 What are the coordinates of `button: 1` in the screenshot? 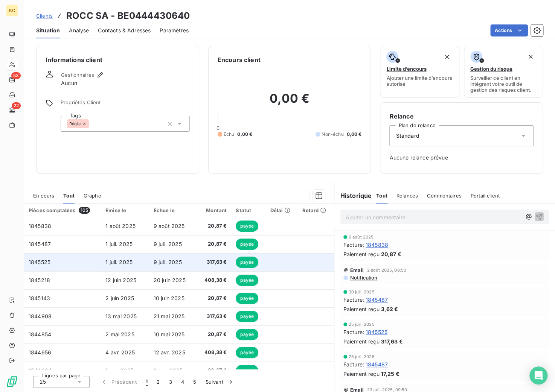 It's located at (146, 382).